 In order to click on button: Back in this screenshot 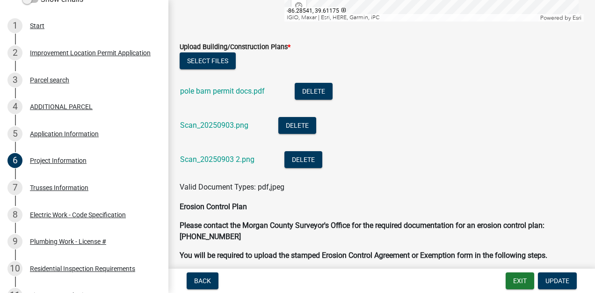, I will do `click(202, 280)`.